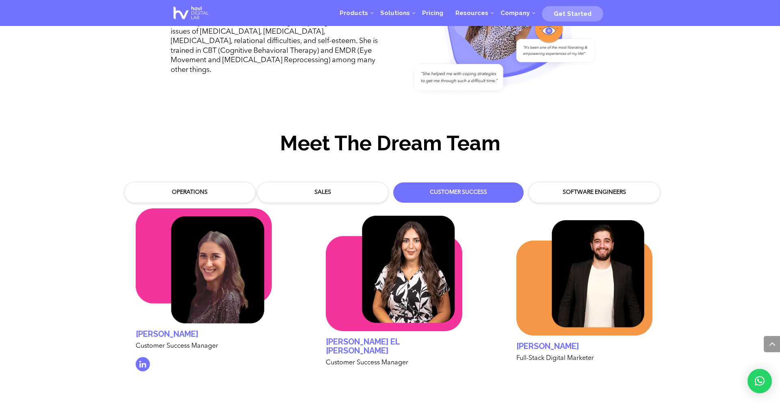  Describe the element at coordinates (190, 192) in the screenshot. I see `div: Operations` at that location.